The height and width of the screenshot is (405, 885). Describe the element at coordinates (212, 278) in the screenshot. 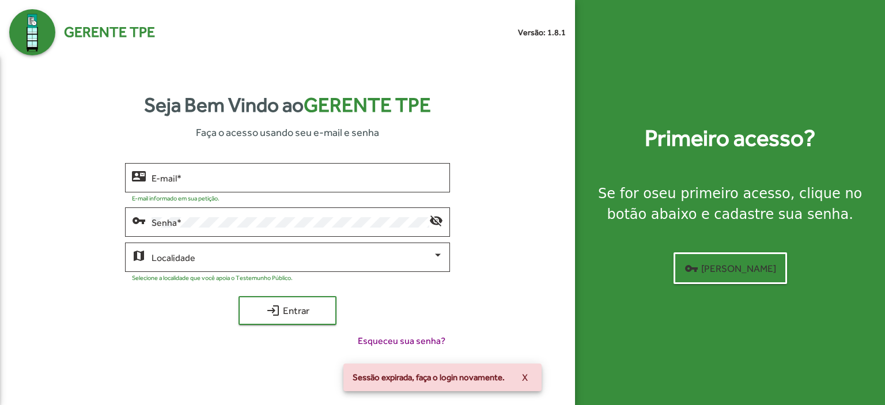

I see `mat-hint: Selecione a localidade que você apoia o Testemunho Público.` at that location.